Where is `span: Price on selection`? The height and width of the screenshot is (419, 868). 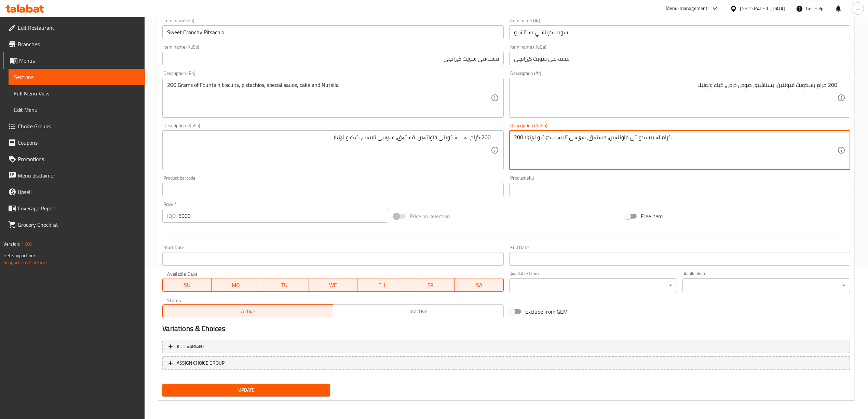
span: Price on selection is located at coordinates (430, 216).